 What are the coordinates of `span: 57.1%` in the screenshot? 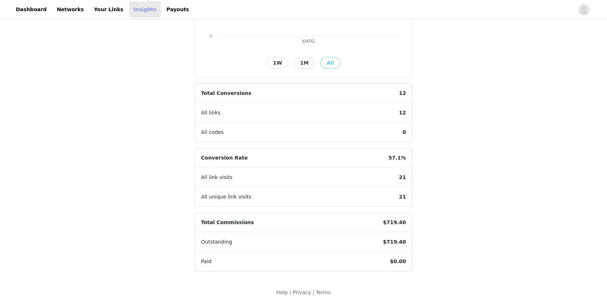 It's located at (397, 158).